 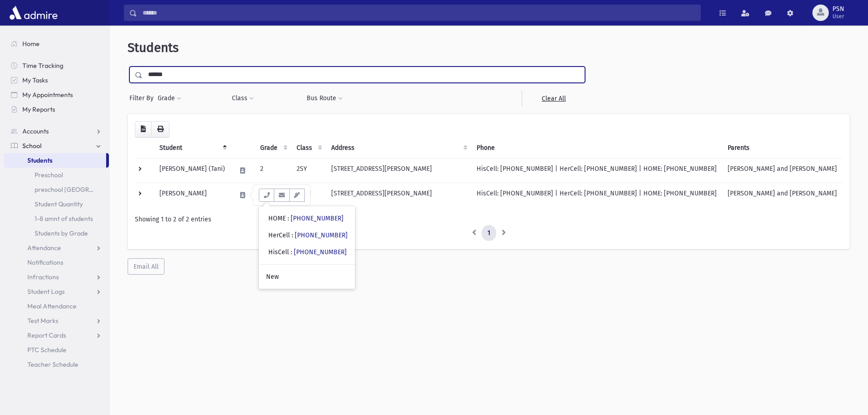 I want to click on button: Class, so click(x=243, y=98).